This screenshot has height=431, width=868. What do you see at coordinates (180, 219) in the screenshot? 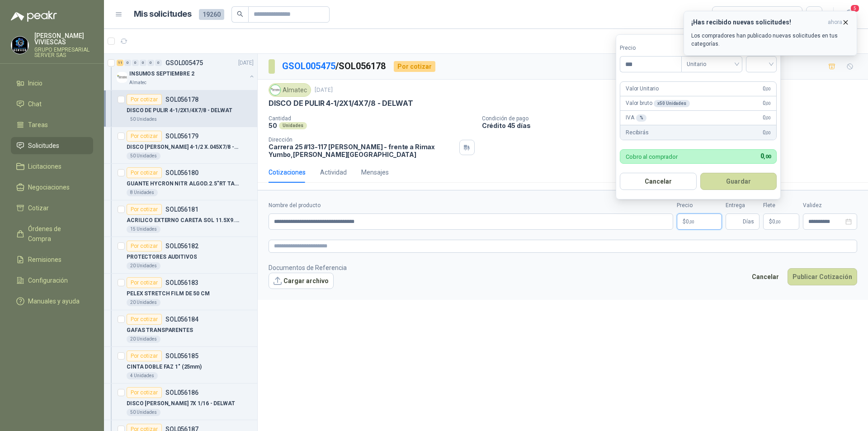
I see `a: Por cotizarSOL056181ACRILICO EXTERNO CARETA SOL 11.5X9.5CM15 Unidades` at bounding box center [180, 219].